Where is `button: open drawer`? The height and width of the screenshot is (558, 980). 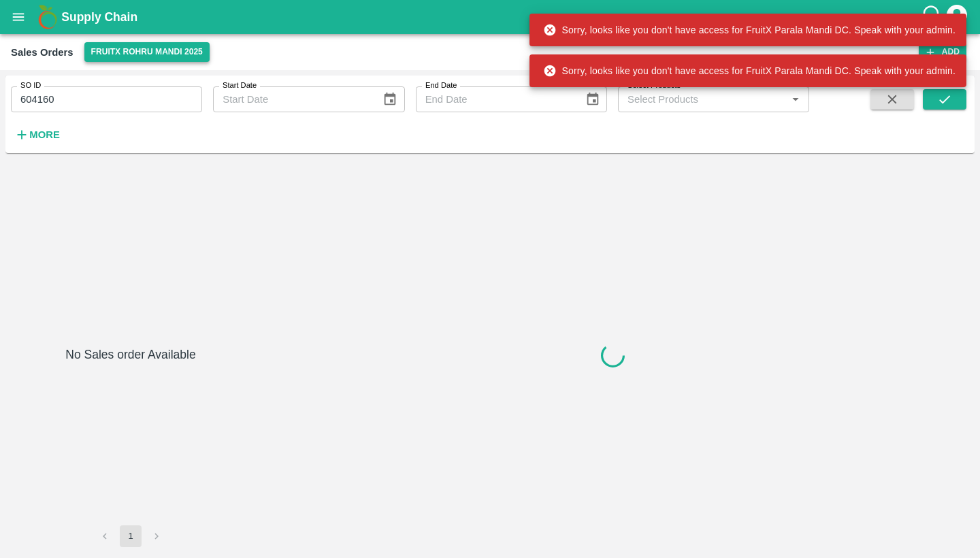 button: open drawer is located at coordinates (18, 17).